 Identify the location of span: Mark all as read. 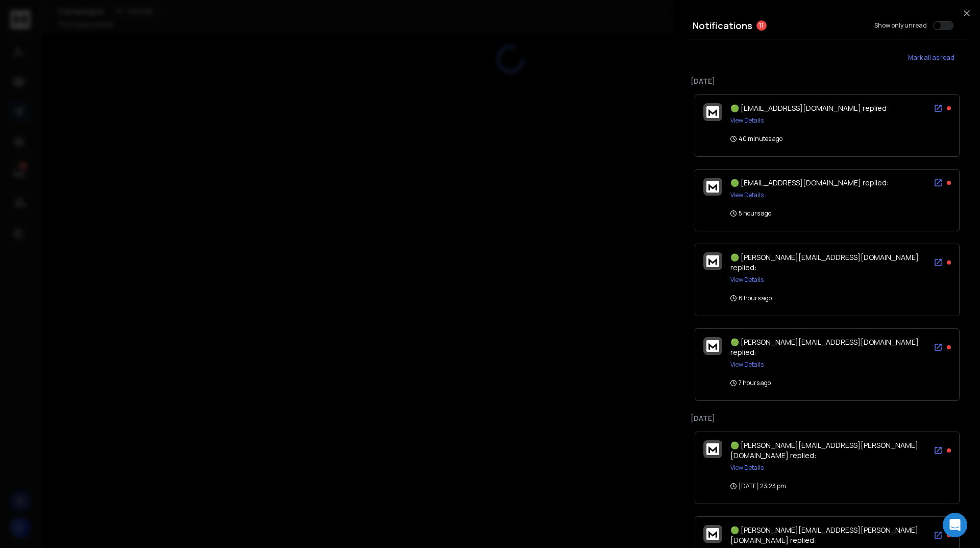
(931, 58).